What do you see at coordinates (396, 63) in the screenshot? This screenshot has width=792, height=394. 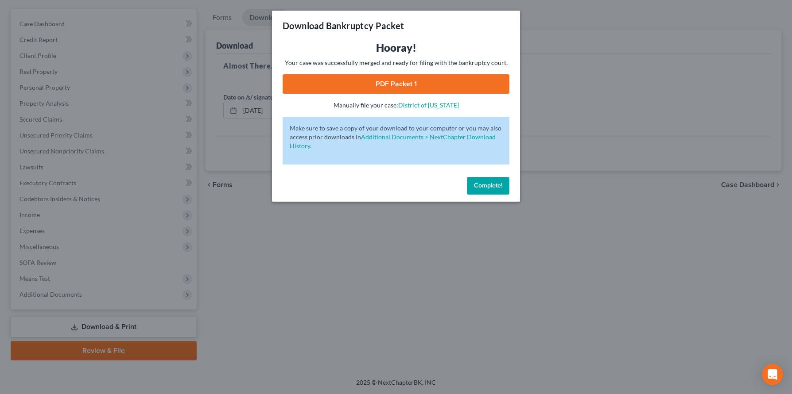 I see `p: Your case was successfully merged and ready for filing with the bankruptcy court.` at bounding box center [396, 63].